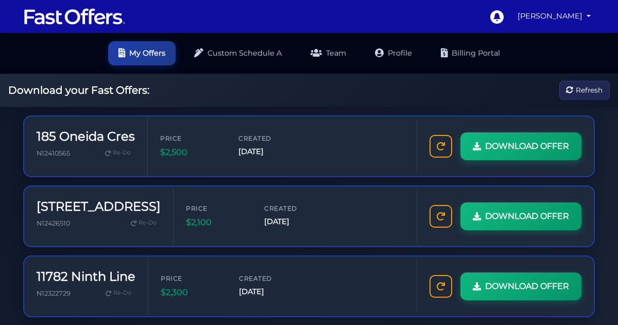 Image resolution: width=618 pixels, height=325 pixels. Describe the element at coordinates (589, 90) in the screenshot. I see `span: Refresh` at that location.